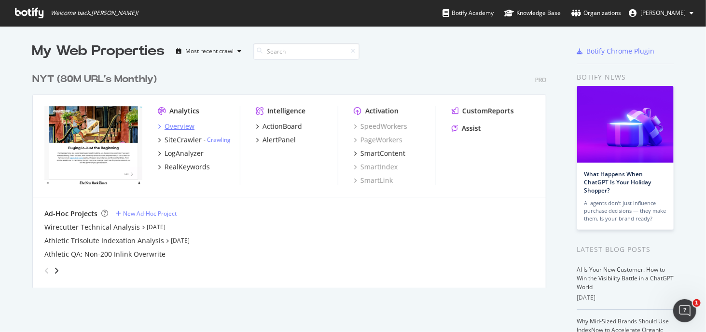 The image size is (706, 332). I want to click on a: CustomReports, so click(482, 111).